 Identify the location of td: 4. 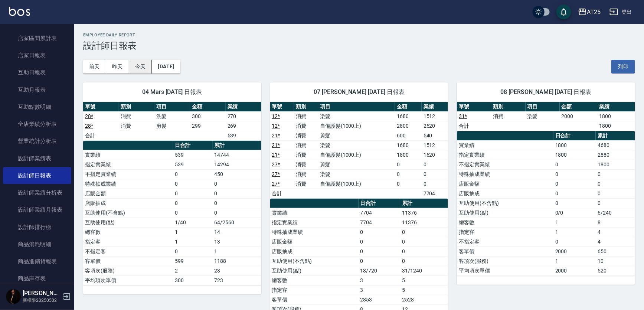
(616, 232).